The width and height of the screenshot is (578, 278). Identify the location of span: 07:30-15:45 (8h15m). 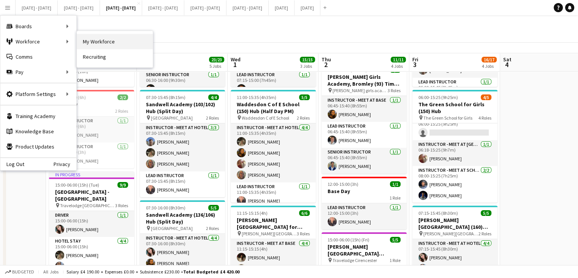
(166, 97).